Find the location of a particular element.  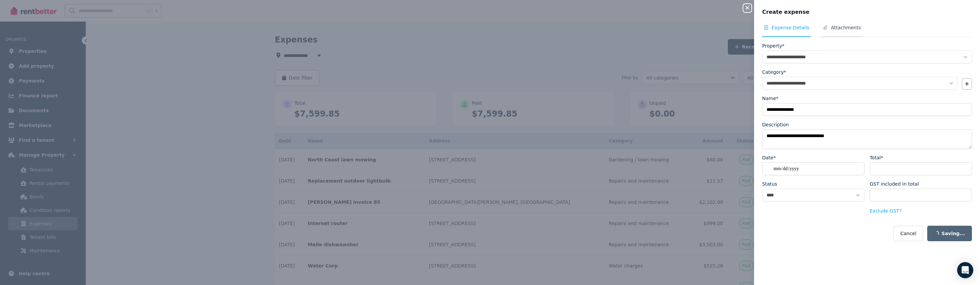

label: Name* is located at coordinates (770, 98).